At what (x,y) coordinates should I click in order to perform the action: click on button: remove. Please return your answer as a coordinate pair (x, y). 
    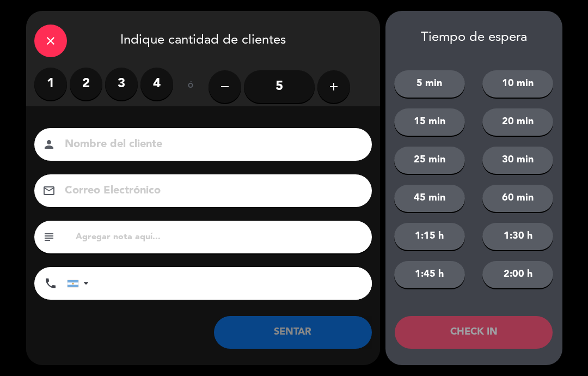
    Looking at the image, I should click on (225, 87).